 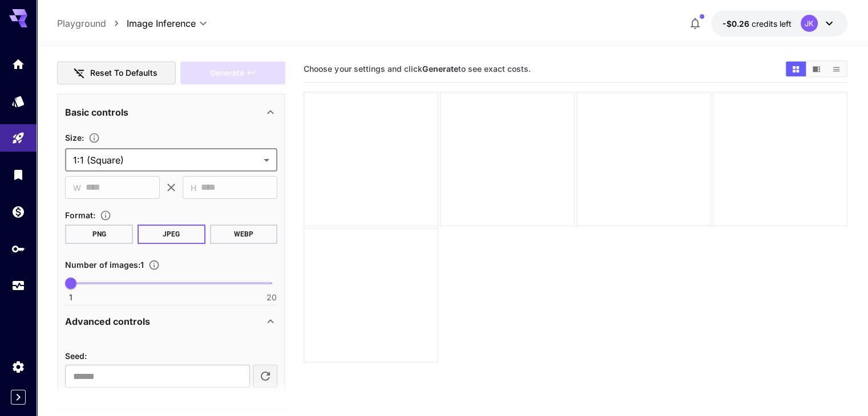 I want to click on p: Advanced controls, so click(x=107, y=322).